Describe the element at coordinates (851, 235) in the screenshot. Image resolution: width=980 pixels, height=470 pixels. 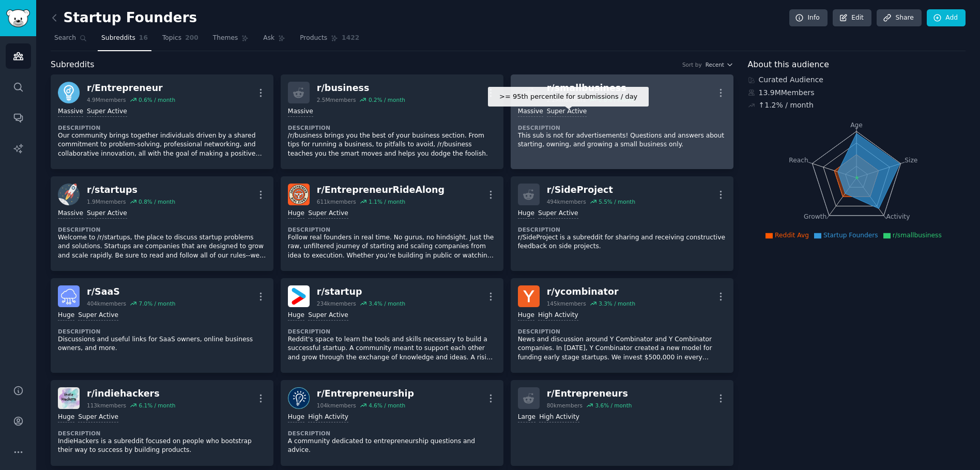
I see `span: Startup Founders` at that location.